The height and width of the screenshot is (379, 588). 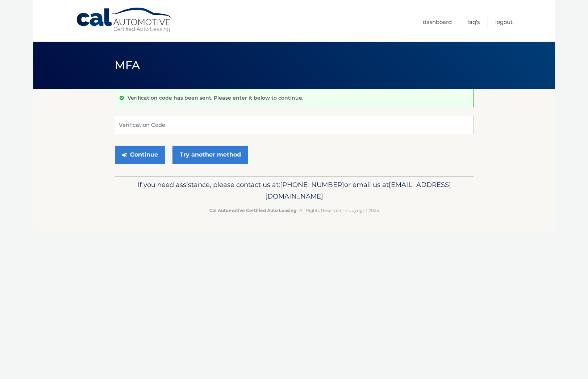 I want to click on strong: Cal Automotive Certified Auto Leasing, so click(x=253, y=210).